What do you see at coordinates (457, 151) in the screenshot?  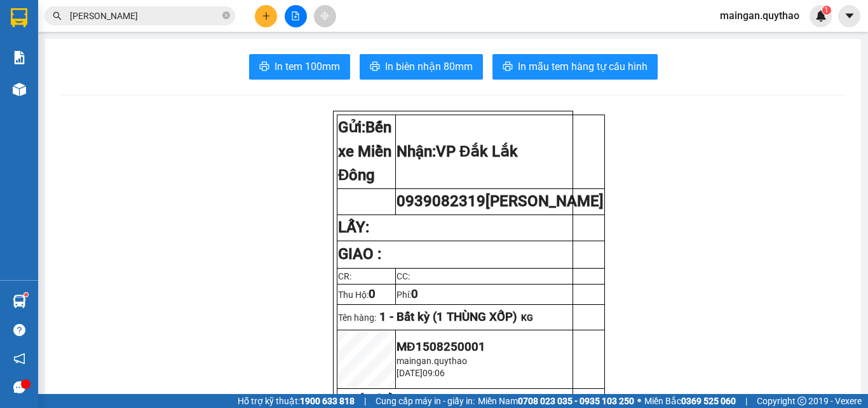 I see `strong: Nhận:` at bounding box center [457, 151].